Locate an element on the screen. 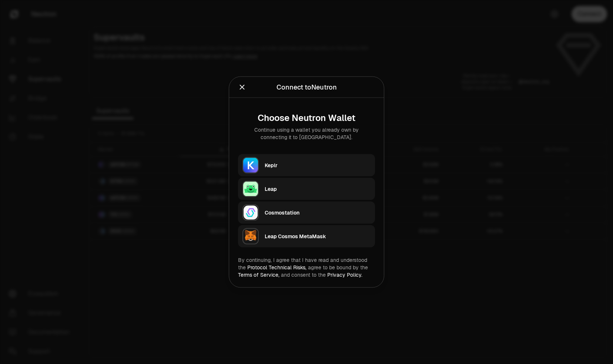 This screenshot has width=613, height=364. img: Cosmostation is located at coordinates (251, 213).